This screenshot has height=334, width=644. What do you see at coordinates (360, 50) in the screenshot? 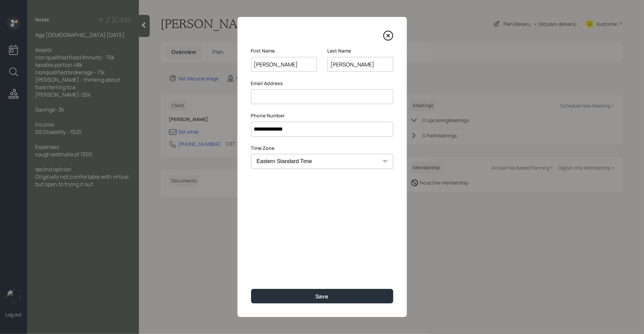
I see `label: Last Name` at bounding box center [360, 50].